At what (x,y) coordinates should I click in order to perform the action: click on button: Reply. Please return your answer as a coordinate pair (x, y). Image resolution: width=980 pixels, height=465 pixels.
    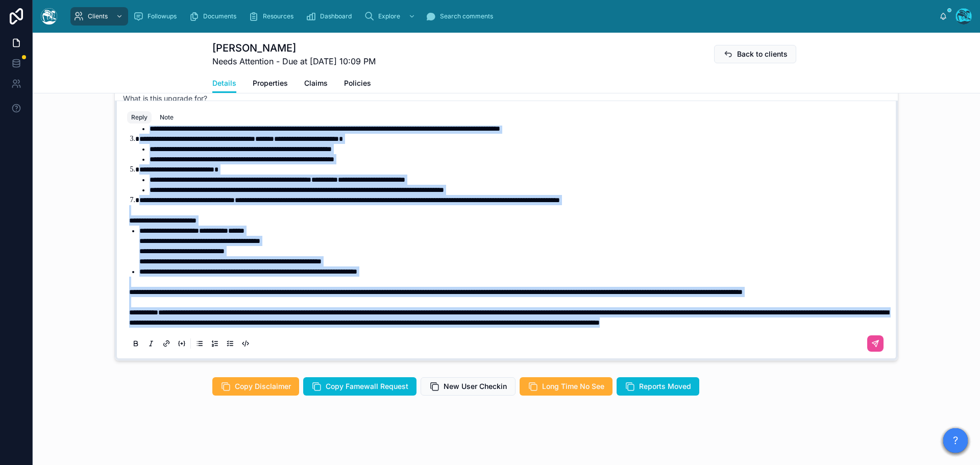
    Looking at the image, I should click on (140, 118).